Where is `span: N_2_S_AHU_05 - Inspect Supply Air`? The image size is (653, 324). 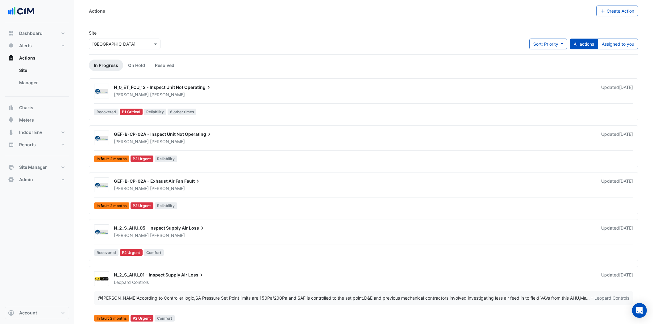 span: N_2_S_AHU_05 - Inspect Supply Air is located at coordinates (151, 228).